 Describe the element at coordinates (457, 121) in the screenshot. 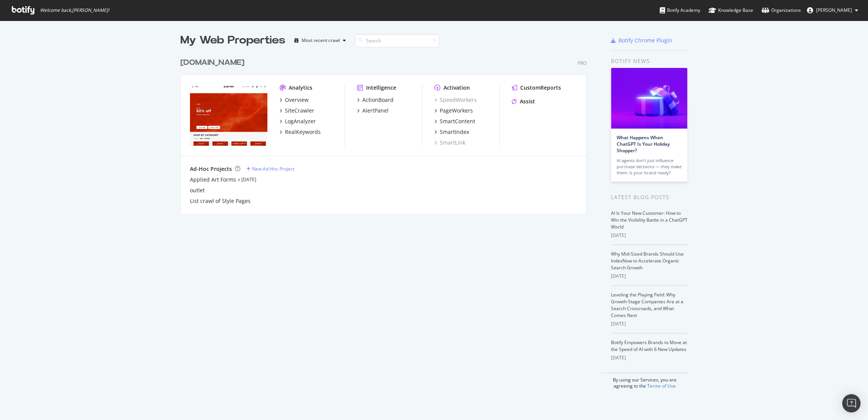

I see `div: SmartContent` at that location.